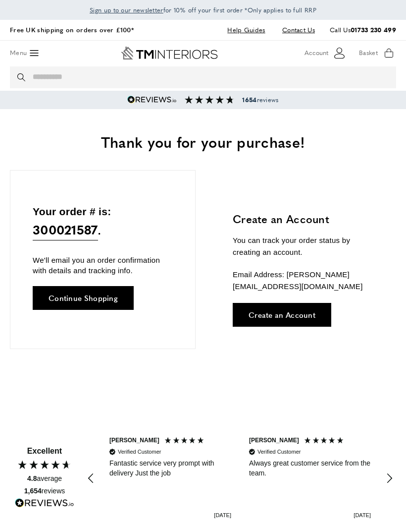 The height and width of the screenshot is (532, 406). I want to click on div: Excellent, so click(45, 451).